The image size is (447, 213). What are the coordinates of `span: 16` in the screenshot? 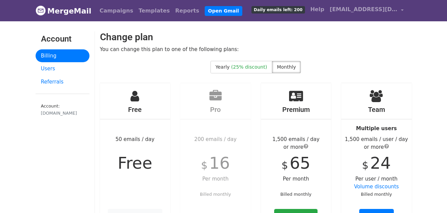 It's located at (219, 163).